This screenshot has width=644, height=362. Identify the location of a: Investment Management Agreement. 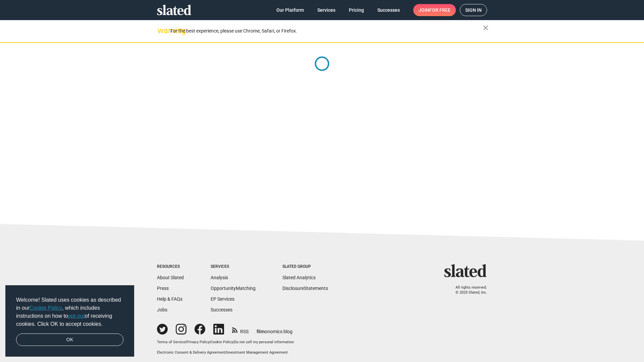
(257, 352).